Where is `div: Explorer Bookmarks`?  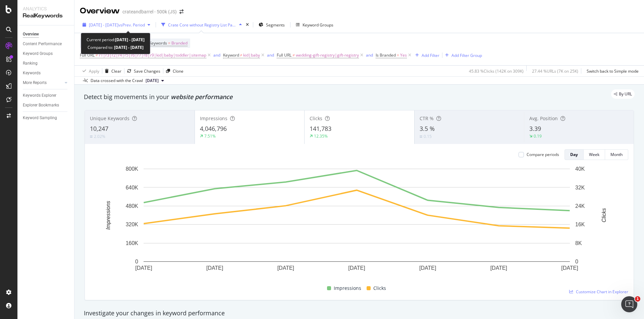 div: Explorer Bookmarks is located at coordinates (41, 105).